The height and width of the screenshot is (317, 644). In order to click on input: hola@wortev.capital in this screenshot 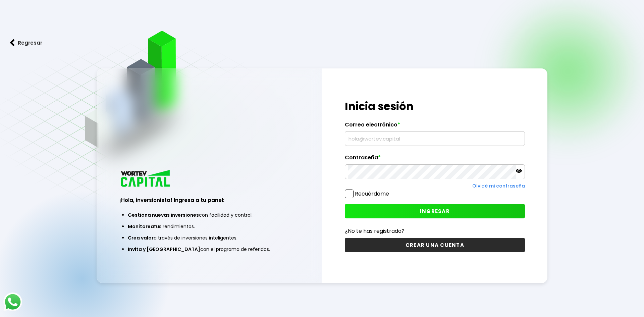, I will do `click(435, 138)`.